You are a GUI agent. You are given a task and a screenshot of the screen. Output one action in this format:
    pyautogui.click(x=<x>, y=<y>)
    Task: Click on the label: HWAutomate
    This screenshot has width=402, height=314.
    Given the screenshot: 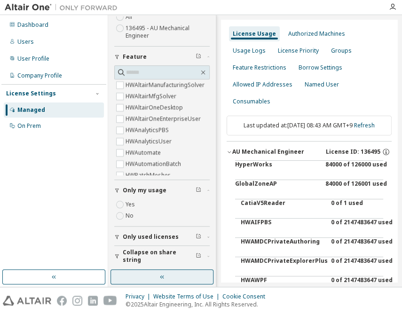 What is the action you would take?
    pyautogui.click(x=144, y=153)
    